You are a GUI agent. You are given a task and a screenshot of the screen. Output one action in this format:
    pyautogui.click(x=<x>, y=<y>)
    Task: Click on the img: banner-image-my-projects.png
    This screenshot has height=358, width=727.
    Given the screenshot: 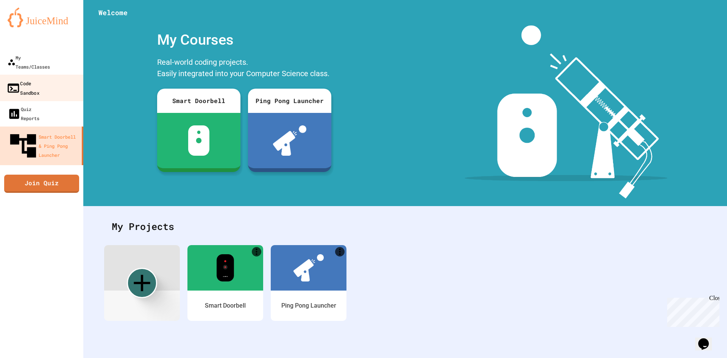 What is the action you would take?
    pyautogui.click(x=566, y=112)
    